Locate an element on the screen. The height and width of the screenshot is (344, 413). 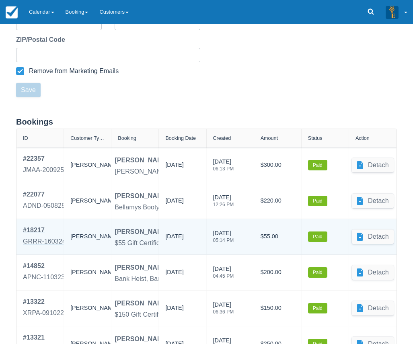
div: ADND-050825 is located at coordinates (44, 206).